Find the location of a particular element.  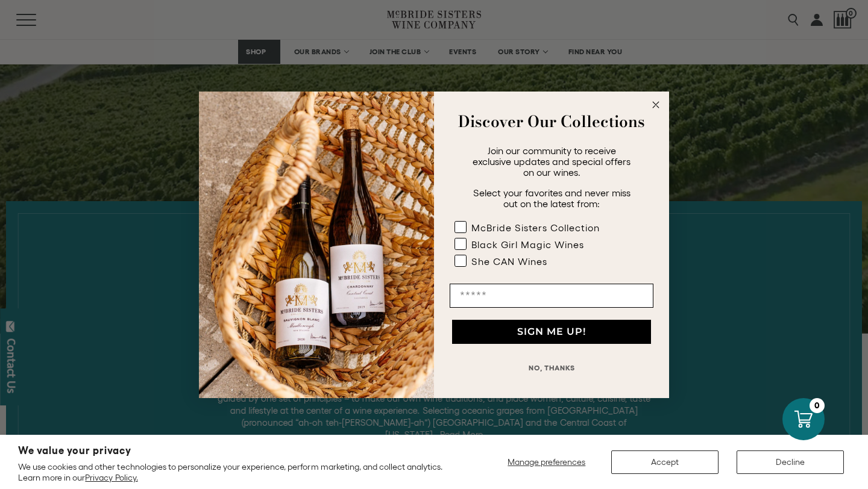

button: Manage preferences is located at coordinates (547, 462).